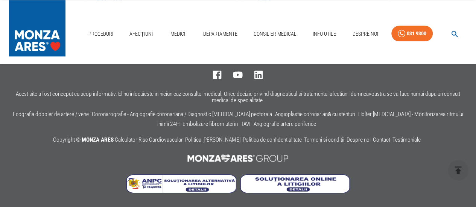 The width and height of the screenshot is (476, 207). I want to click on a: Consilier Medical, so click(275, 34).